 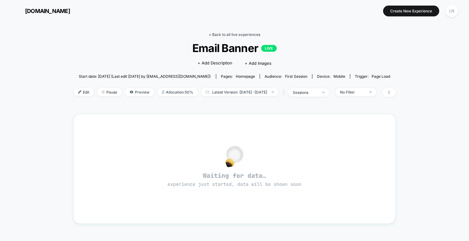 I want to click on img: edit, so click(x=80, y=92).